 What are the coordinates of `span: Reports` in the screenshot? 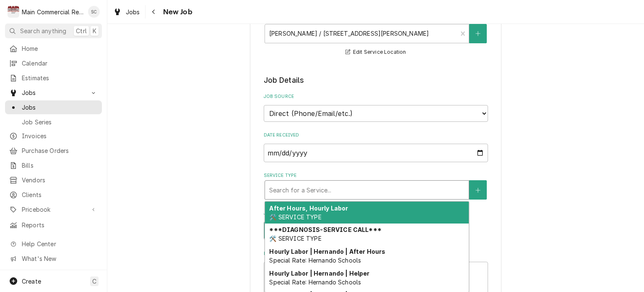 It's located at (59, 225).